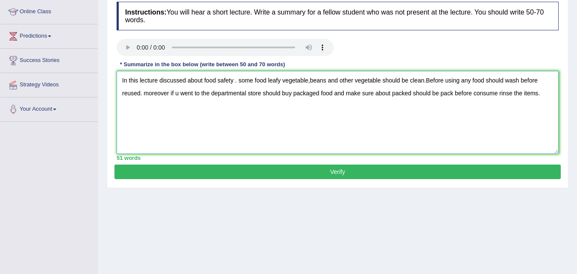 The image size is (577, 274). Describe the element at coordinates (146, 12) in the screenshot. I see `b: Instructions:` at that location.